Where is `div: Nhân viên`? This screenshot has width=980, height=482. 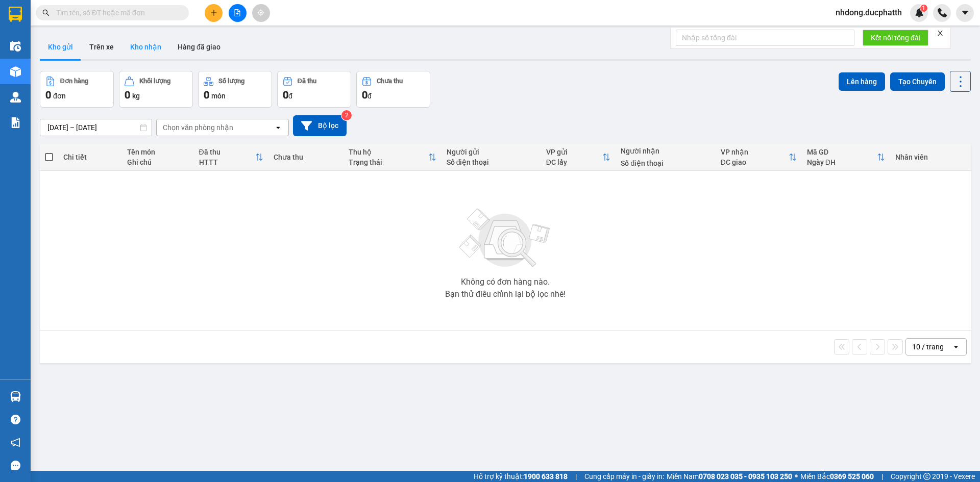
div: Nhân viên is located at coordinates (930, 157).